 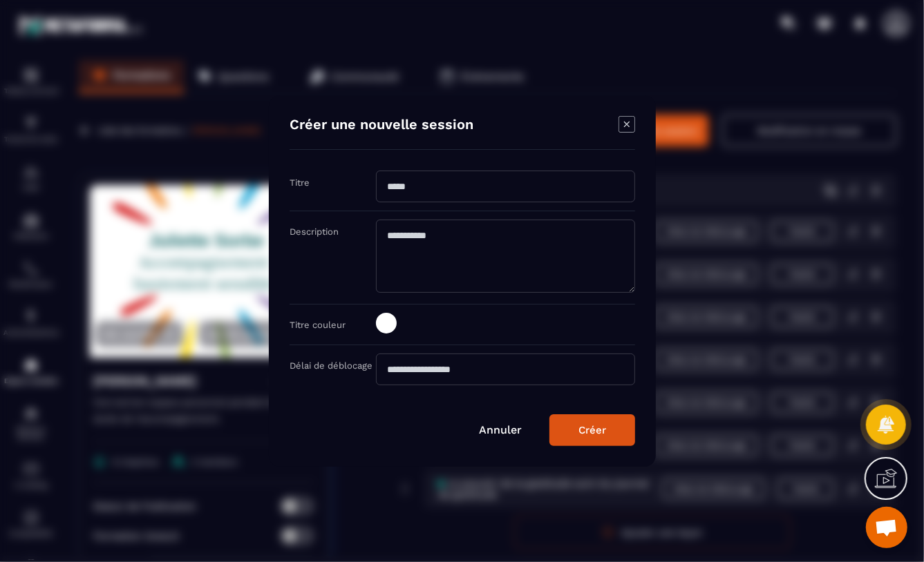 I want to click on div: Créer, so click(x=592, y=430).